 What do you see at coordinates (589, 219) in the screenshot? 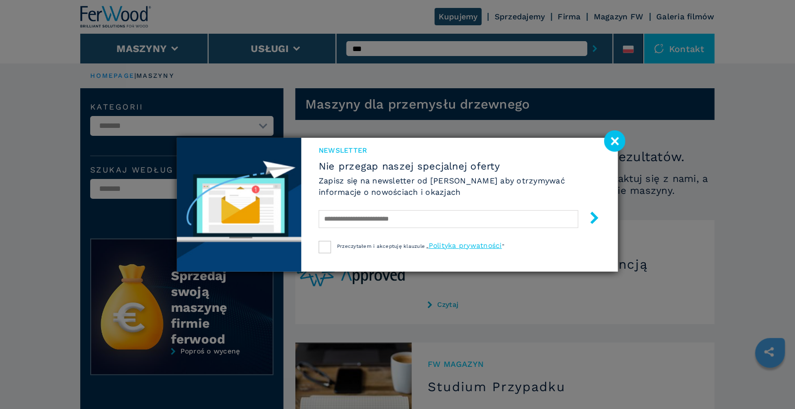
I see `button: submit-button` at bounding box center [589, 219].